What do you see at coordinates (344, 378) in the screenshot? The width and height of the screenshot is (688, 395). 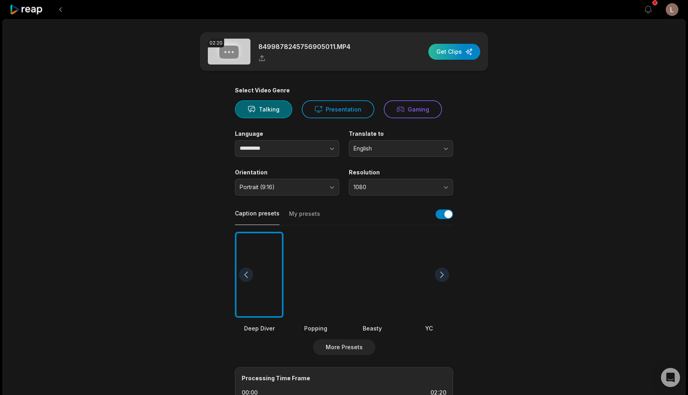 I see `div: Processing Time Frame` at bounding box center [344, 378].